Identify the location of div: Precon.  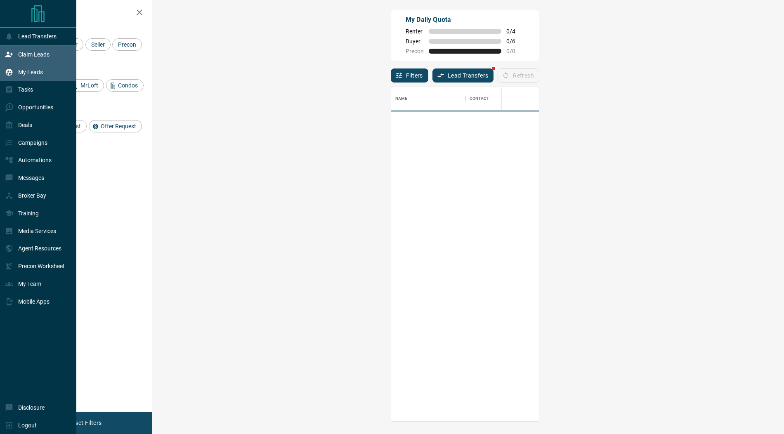
(127, 45).